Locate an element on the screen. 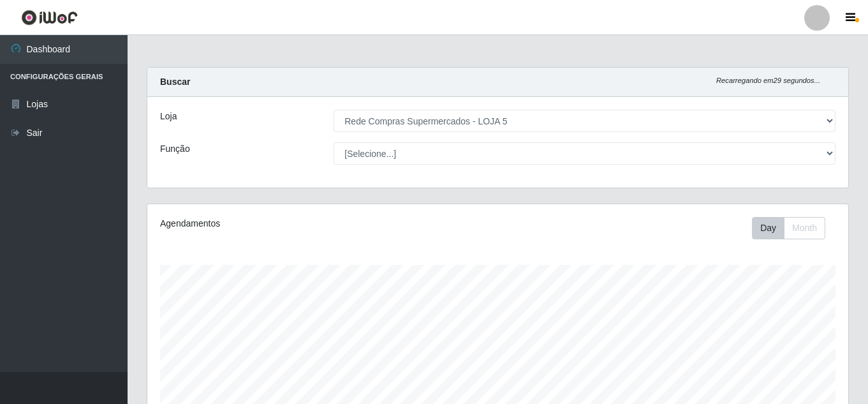 This screenshot has height=404, width=868. button: Month is located at coordinates (804, 228).